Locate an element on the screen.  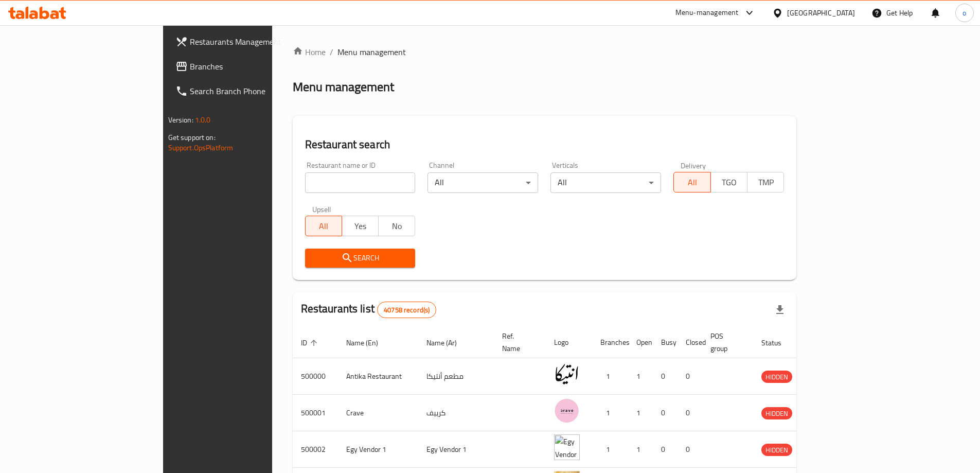
span: Status is located at coordinates (778, 343).